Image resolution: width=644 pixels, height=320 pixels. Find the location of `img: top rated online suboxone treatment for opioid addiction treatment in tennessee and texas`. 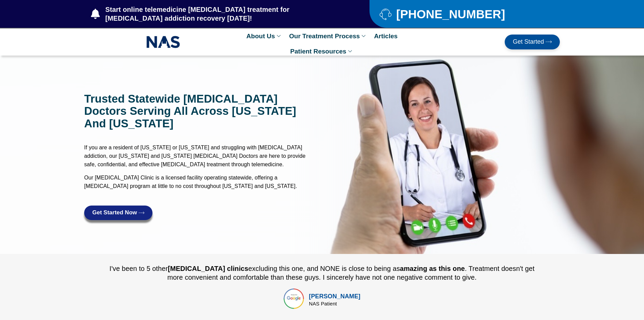

img: top rated online suboxone treatment for opioid addiction treatment in tennessee and texas is located at coordinates (294, 299).